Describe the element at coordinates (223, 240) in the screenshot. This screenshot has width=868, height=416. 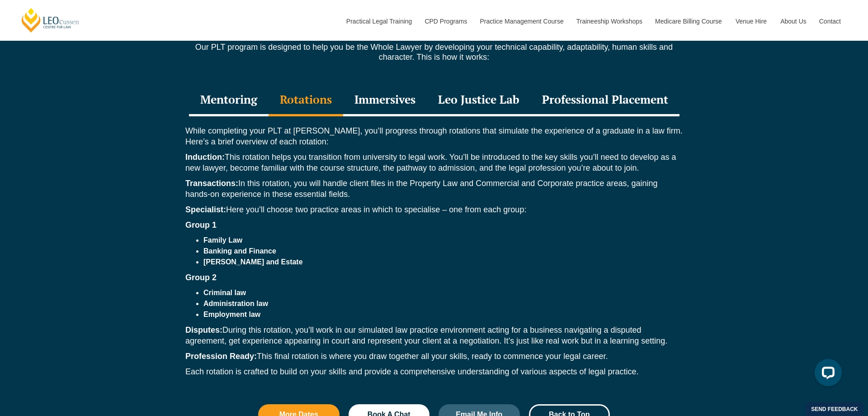
I see `strong: Family Law` at that location.